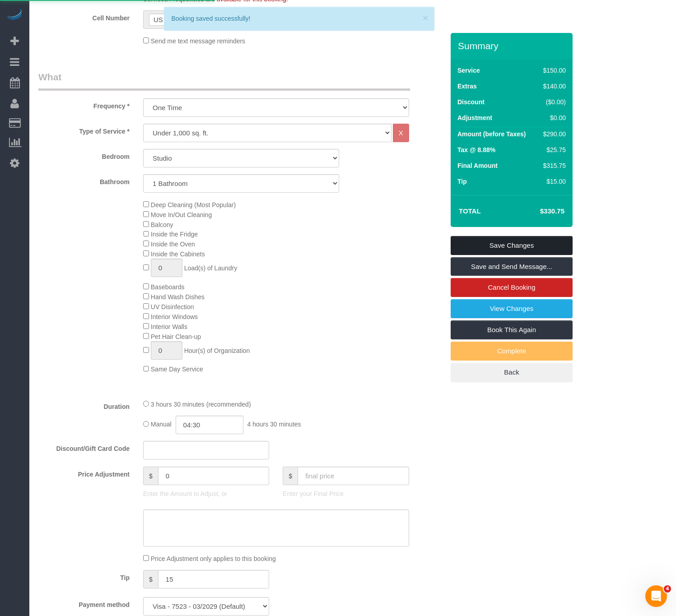  What do you see at coordinates (553, 118) in the screenshot?
I see `div: $0.00` at bounding box center [553, 118].